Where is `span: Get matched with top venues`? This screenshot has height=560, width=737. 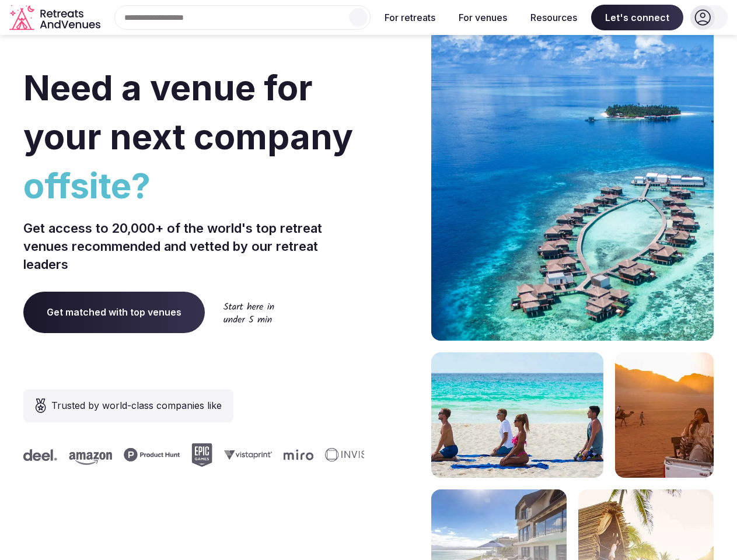
span: Get matched with top venues is located at coordinates (114, 312).